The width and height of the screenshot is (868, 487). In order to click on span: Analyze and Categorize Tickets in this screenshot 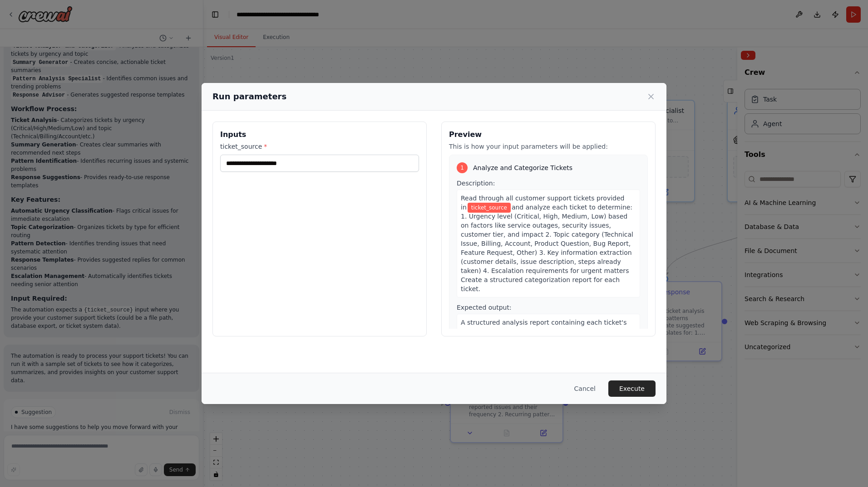, I will do `click(523, 168)`.